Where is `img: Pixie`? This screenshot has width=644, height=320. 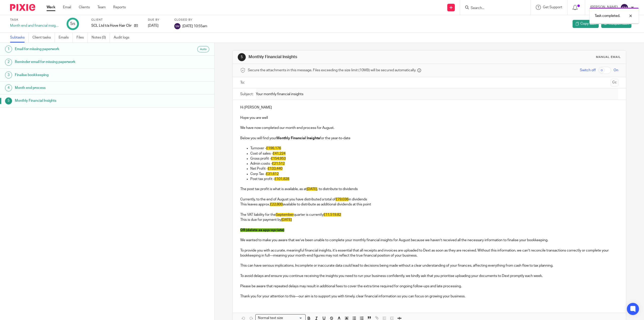 img: Pixie is located at coordinates (22, 7).